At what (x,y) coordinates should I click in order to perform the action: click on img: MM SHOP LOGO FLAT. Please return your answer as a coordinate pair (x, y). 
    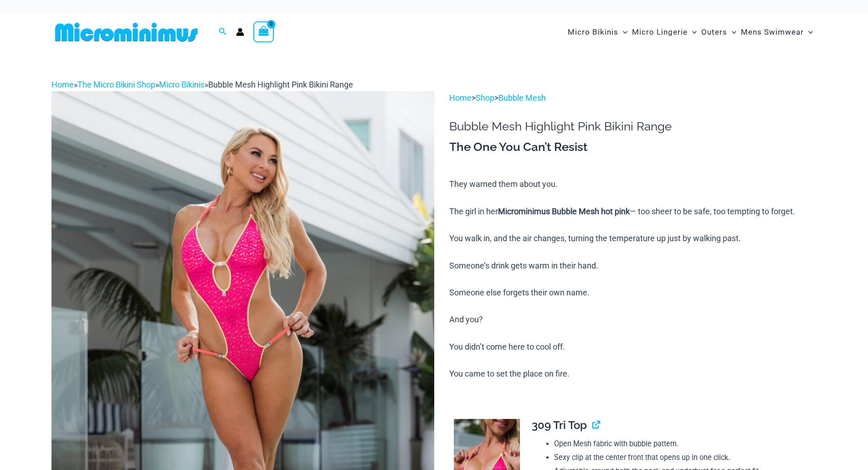
    Looking at the image, I should click on (126, 31).